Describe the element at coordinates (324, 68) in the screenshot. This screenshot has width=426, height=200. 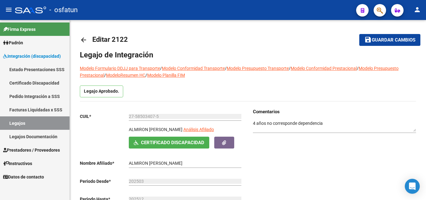
I see `a: Modelo Conformidad Prestacional` at that location.